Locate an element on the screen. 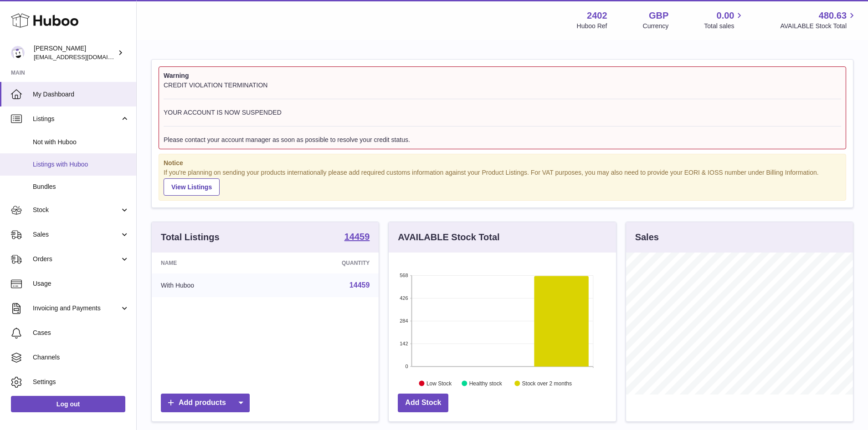  img: internalAdmin-2402@internal.huboo.com is located at coordinates (18, 53).